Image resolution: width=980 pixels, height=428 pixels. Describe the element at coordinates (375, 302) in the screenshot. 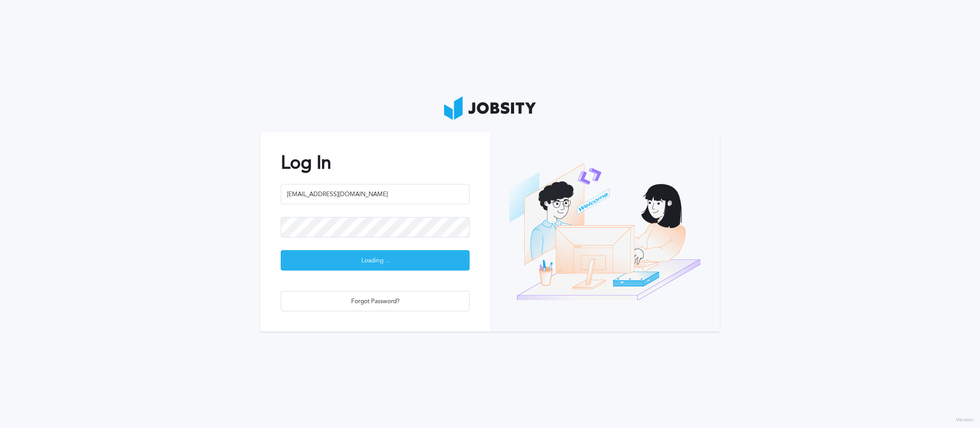

I see `a: Forgot Password?` at that location.